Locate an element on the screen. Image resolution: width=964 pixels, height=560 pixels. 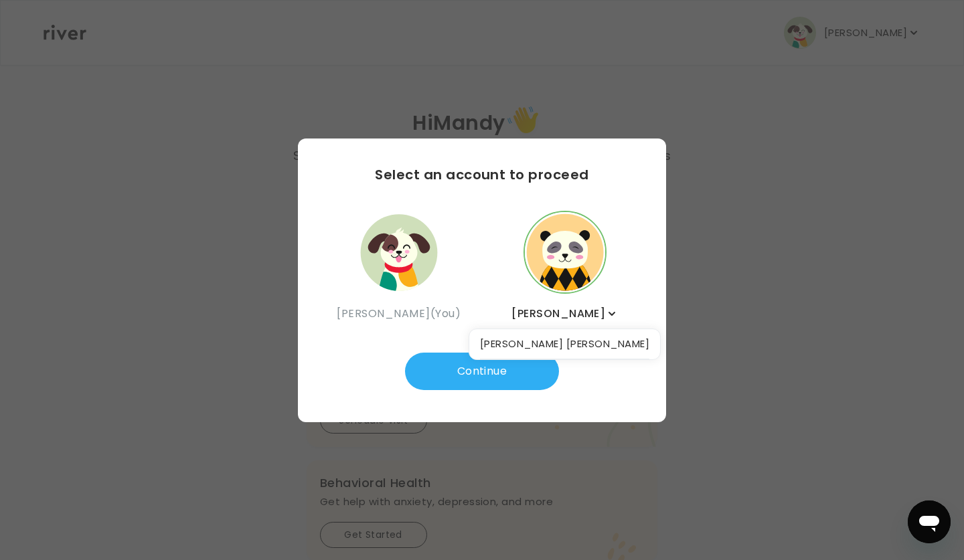
img: user avatar is located at coordinates (399, 252).